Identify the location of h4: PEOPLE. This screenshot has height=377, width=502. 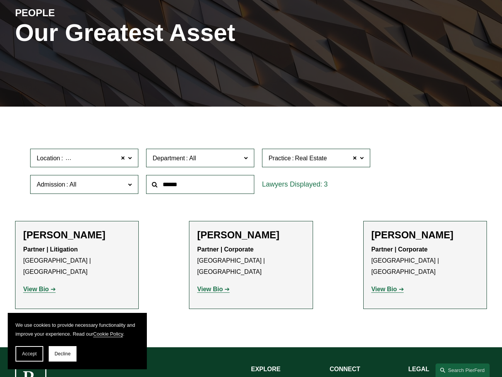
(74, 13).